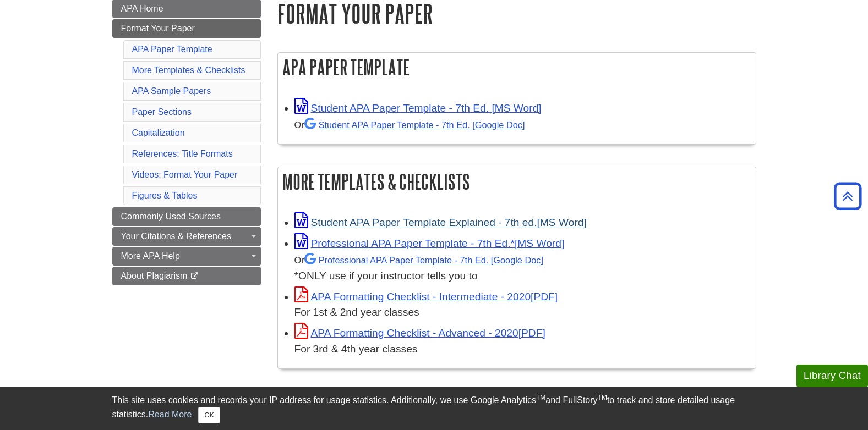  Describe the element at coordinates (187, 276) in the screenshot. I see `a: About Plagiarism` at that location.